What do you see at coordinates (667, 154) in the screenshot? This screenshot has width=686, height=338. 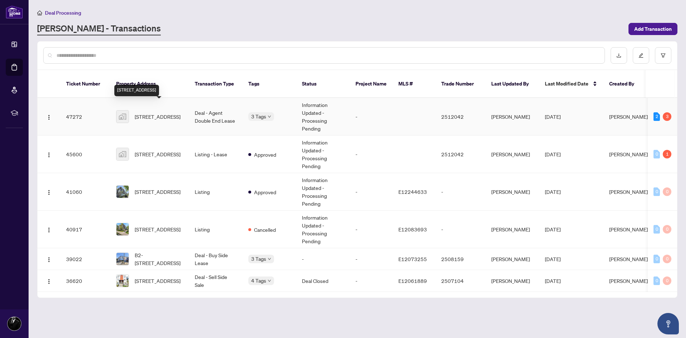 I see `div: 1` at bounding box center [667, 154].